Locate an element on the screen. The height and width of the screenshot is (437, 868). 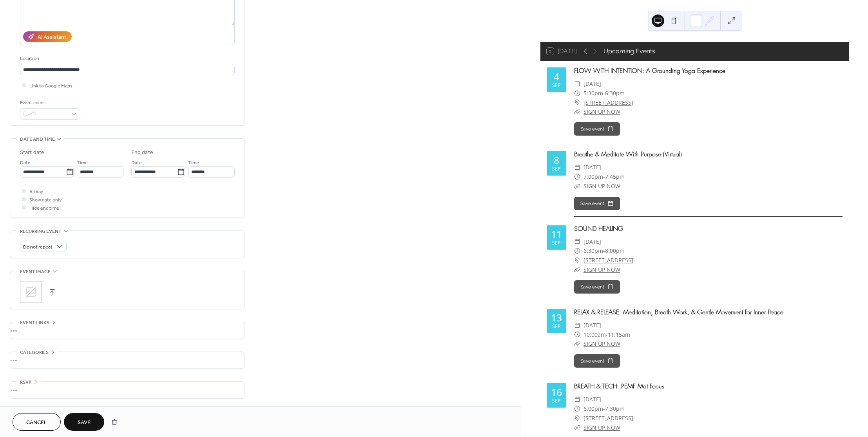
span: RSVP is located at coordinates (25, 382).